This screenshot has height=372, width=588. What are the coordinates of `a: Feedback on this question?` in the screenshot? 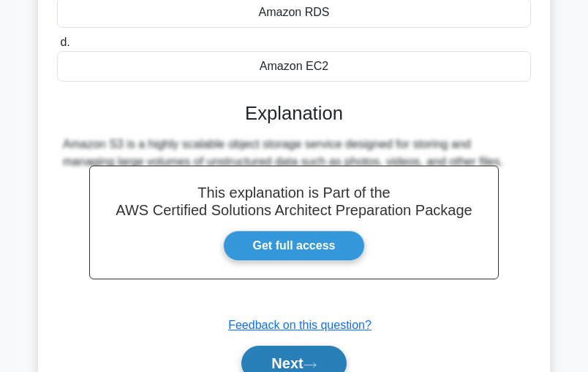 It's located at (300, 325).